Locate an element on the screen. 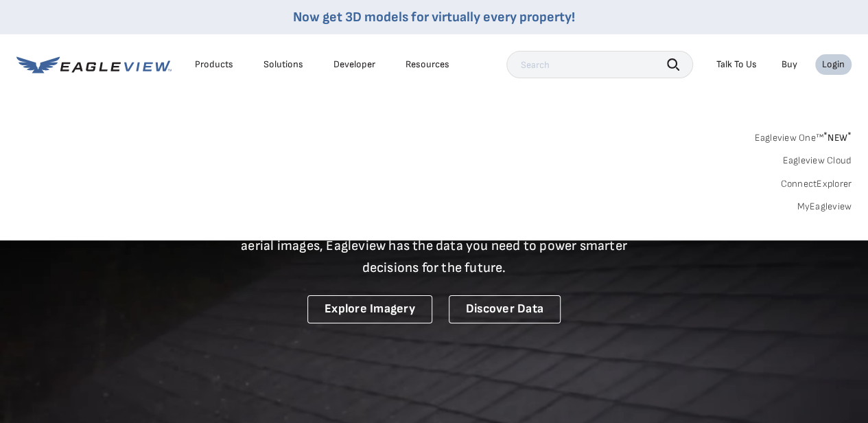 The image size is (868, 423). div: Login is located at coordinates (833, 65).